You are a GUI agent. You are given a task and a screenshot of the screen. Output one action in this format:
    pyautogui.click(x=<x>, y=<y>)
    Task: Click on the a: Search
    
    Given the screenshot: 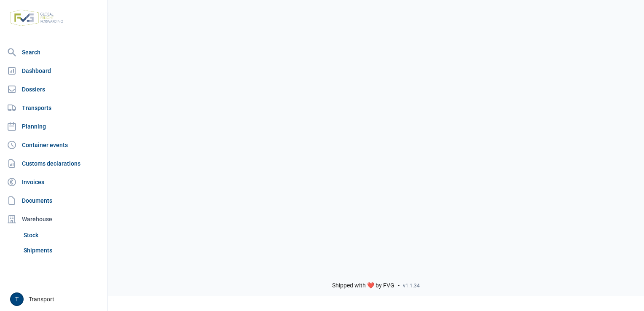 What is the action you would take?
    pyautogui.click(x=54, y=52)
    